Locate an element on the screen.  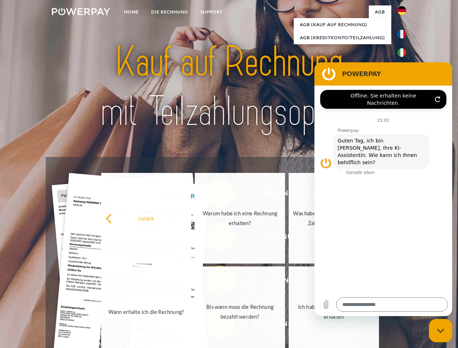
a: SUPPORT is located at coordinates (212, 12).